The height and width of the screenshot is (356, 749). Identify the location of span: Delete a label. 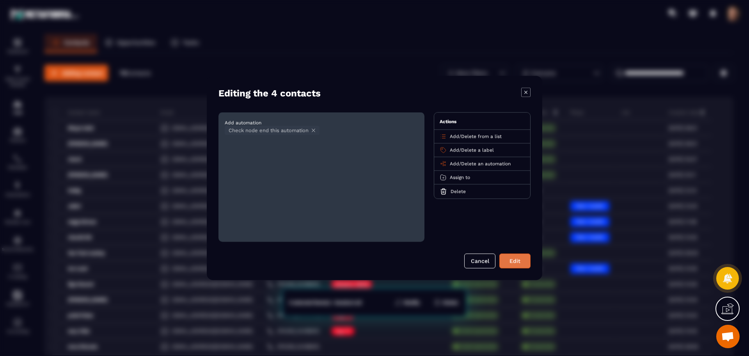
(477, 150).